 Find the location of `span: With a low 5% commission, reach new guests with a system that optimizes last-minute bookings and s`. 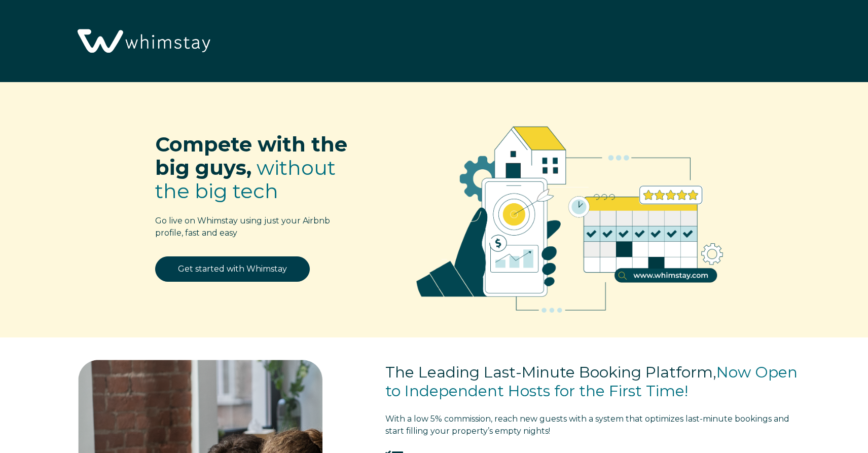

span: With a low 5% commission, reach new guests with a system that optimizes last-minute bookings and s is located at coordinates (587, 424).